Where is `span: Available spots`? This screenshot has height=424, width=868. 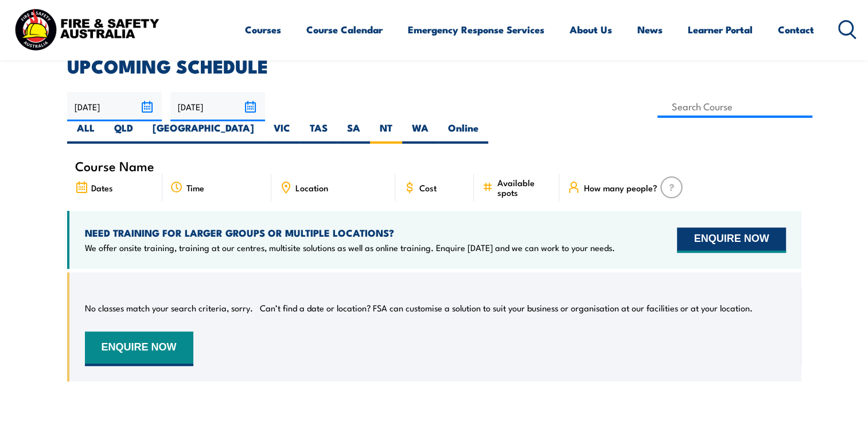
span: Available spots is located at coordinates (524, 187).